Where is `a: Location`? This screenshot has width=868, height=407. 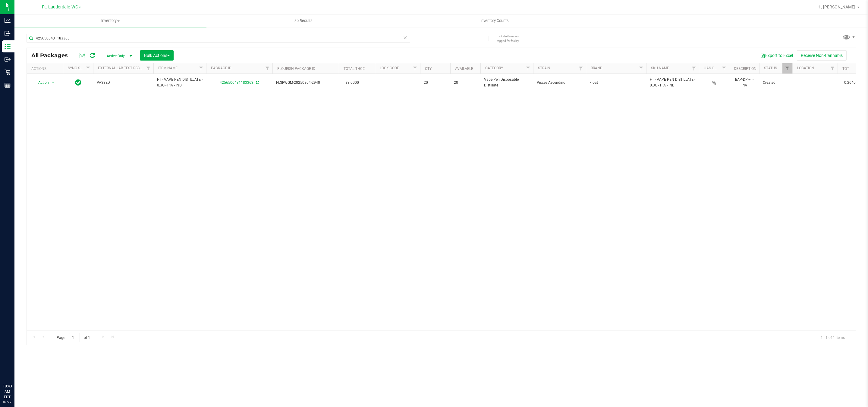
a: Location is located at coordinates (805, 68).